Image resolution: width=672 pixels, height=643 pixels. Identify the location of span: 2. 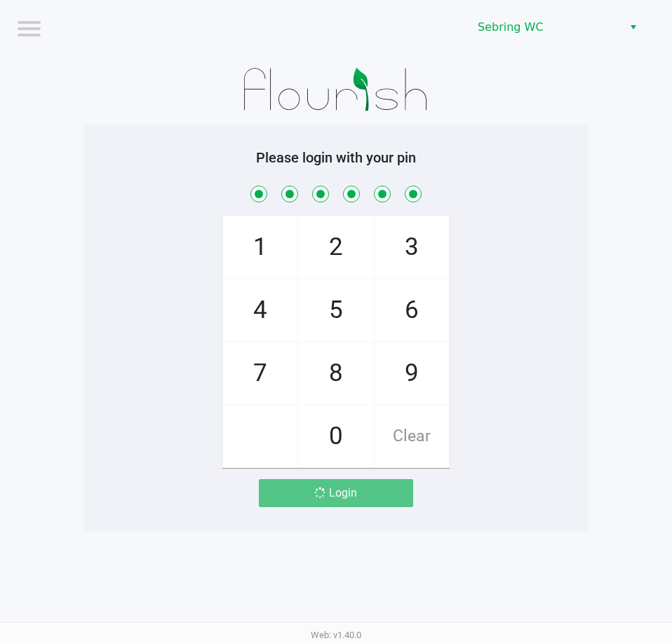
(336, 247).